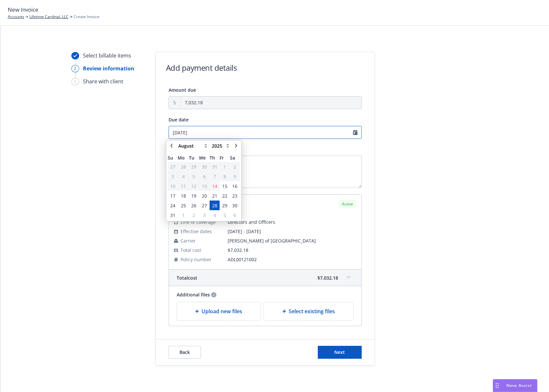 The height and width of the screenshot is (392, 549). Describe the element at coordinates (194, 196) in the screenshot. I see `td: 19` at that location.